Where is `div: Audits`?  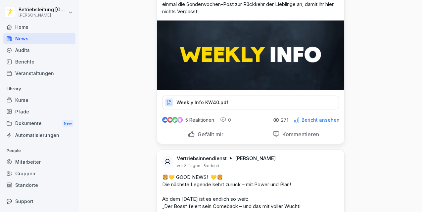 div: Audits is located at coordinates (39, 50).